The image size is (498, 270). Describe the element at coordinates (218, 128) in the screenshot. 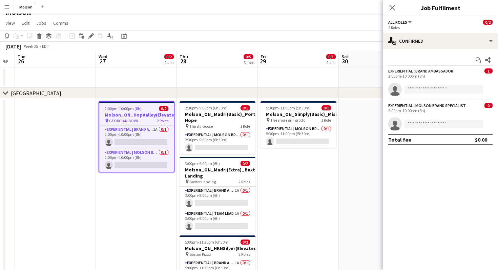

I see `div: 2:30pm-9:00pm (6h30m)0/1Molson_ON_Madri(Basic)_Port Hope Thirsty Goose1 RoleExperiential | Molson...` at that location.